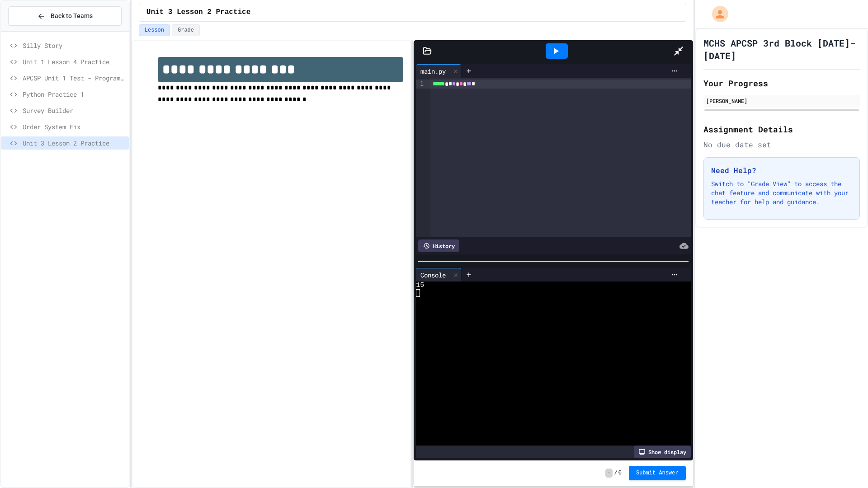 The image size is (868, 488). What do you see at coordinates (782, 193) in the screenshot?
I see `p: Switch to "Grade View" to access the chat feature and communicate with your teacher for help and ...` at bounding box center [782, 193].